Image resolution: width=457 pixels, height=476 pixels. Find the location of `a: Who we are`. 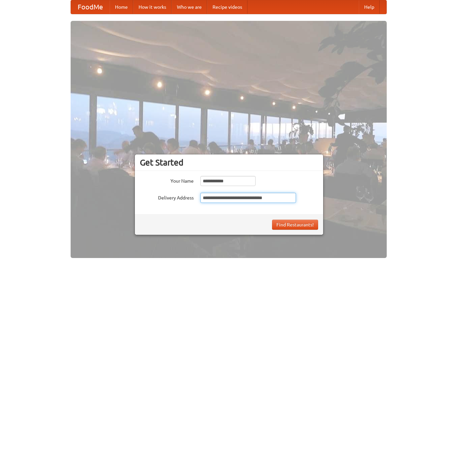

a: Who we are is located at coordinates (189, 7).